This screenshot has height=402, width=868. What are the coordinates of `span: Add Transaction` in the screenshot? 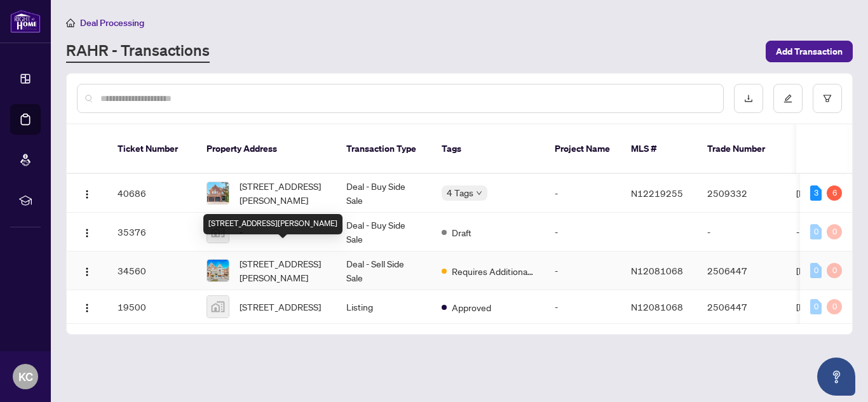 It's located at (809, 52).